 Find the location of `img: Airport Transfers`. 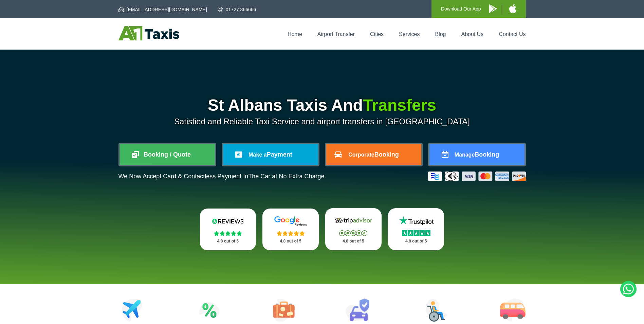

img: Airport Transfers is located at coordinates (132, 310).